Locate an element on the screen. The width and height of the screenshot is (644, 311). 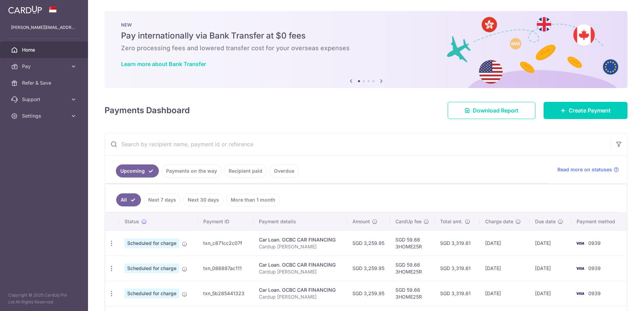
span: Due date is located at coordinates (545, 222).